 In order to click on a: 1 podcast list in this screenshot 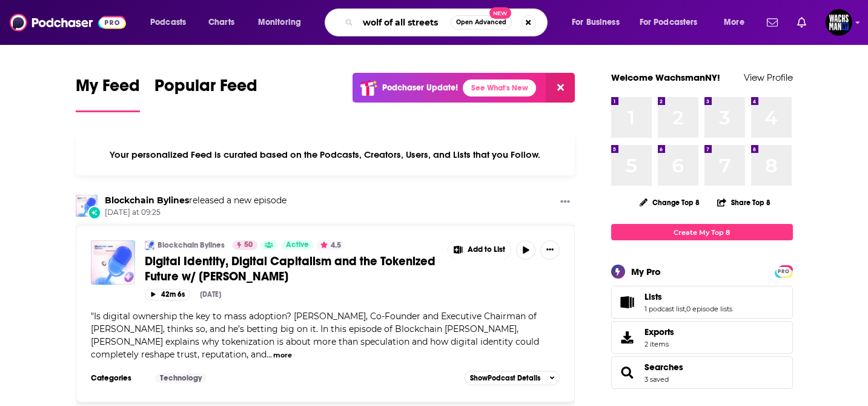, I will do `click(664, 309)`.